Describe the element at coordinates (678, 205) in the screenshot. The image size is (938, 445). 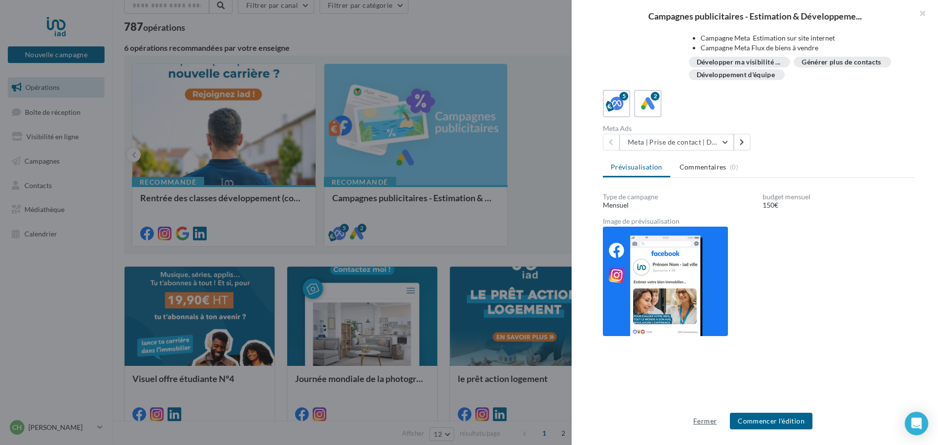
I see `div: Mensuel` at that location.